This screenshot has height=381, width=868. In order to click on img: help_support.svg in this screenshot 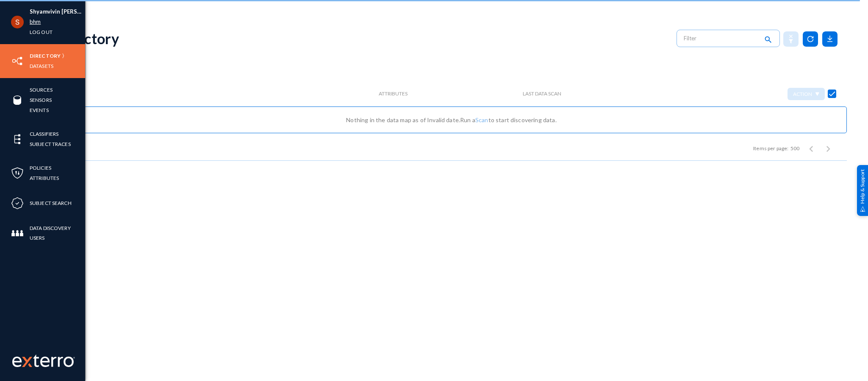, I will do `click(863, 209)`.